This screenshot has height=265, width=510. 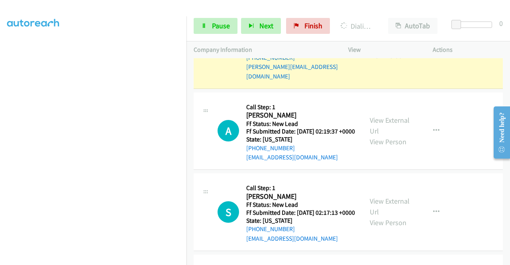 What do you see at coordinates (228, 212) in the screenshot?
I see `h1: S` at bounding box center [228, 212].